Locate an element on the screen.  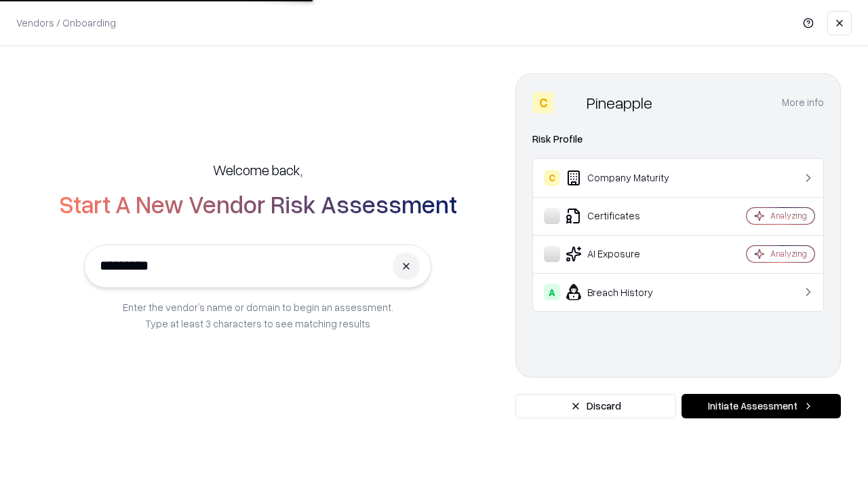
div: Certificates is located at coordinates (625, 216).